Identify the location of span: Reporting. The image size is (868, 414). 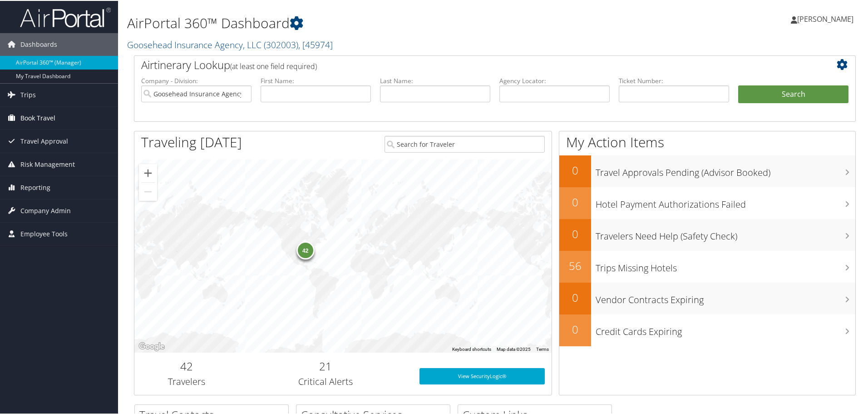
(36, 187).